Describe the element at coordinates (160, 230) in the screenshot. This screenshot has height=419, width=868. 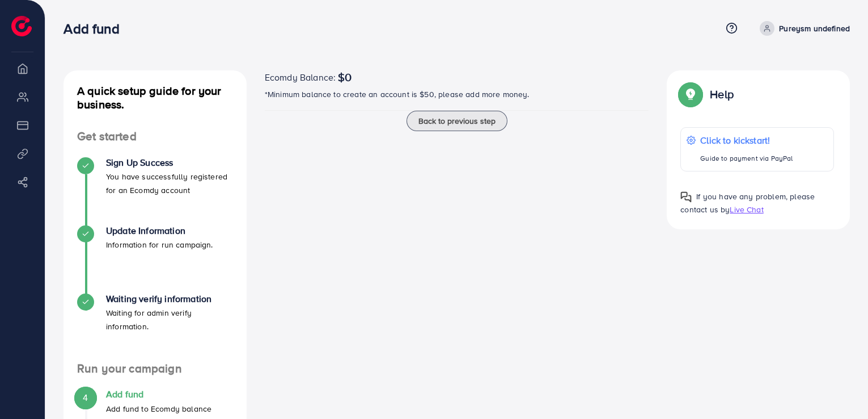
I see `h4: Update Information` at that location.